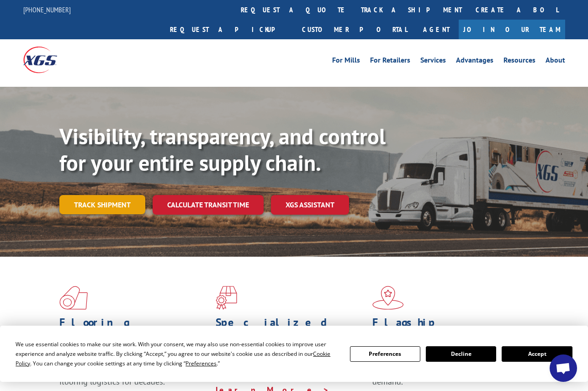  What do you see at coordinates (130, 370) in the screenshot?
I see `span: As an industry carrier of choice, XGS has brought innovation and dedication to flooring logistics...` at bounding box center [130, 370].